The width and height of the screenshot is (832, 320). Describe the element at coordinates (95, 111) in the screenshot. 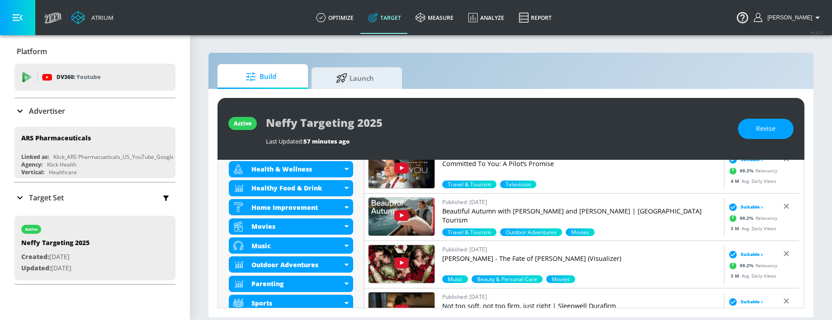

I see `div: Advertiser` at that location.